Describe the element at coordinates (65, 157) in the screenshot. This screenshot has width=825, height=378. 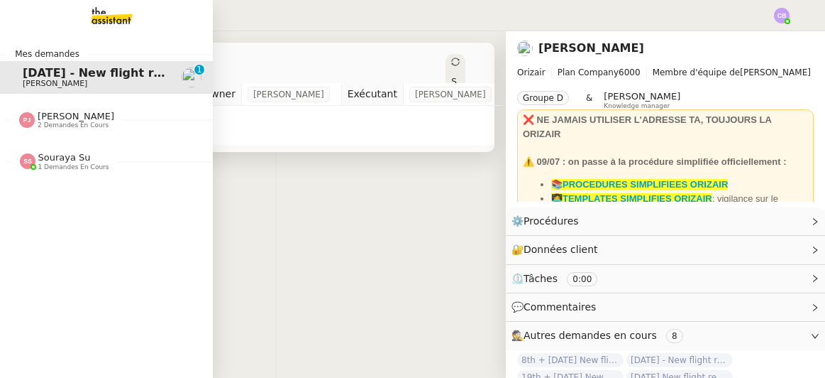
I see `span: Souraya Su` at that location.